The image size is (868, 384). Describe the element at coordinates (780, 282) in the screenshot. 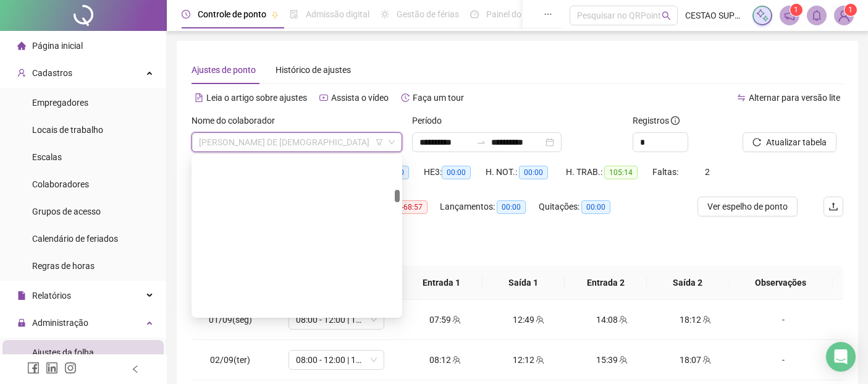

I see `th: Observações` at that location.